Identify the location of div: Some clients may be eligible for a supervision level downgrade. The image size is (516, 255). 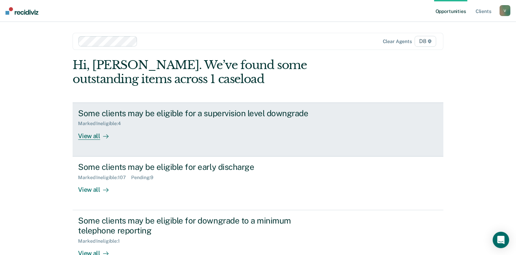
(198, 113).